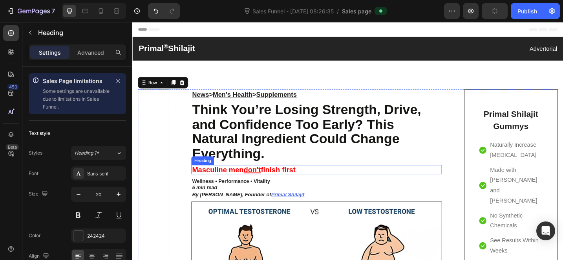 The image size is (563, 260). I want to click on div: Open Intercom Messenger, so click(546, 231).